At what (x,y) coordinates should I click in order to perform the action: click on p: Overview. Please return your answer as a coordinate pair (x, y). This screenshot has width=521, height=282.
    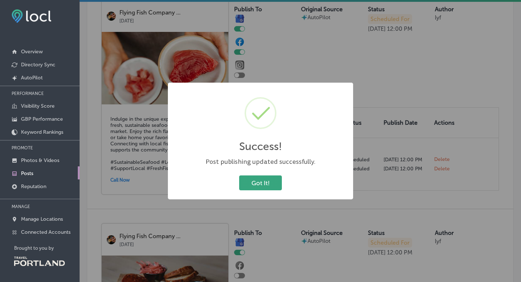
    Looking at the image, I should click on (32, 51).